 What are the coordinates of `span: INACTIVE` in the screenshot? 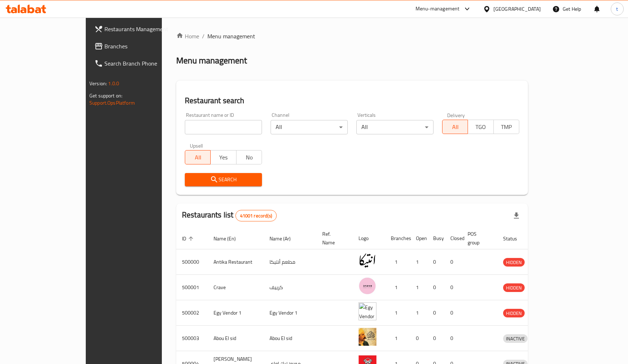 It's located at (515, 339).